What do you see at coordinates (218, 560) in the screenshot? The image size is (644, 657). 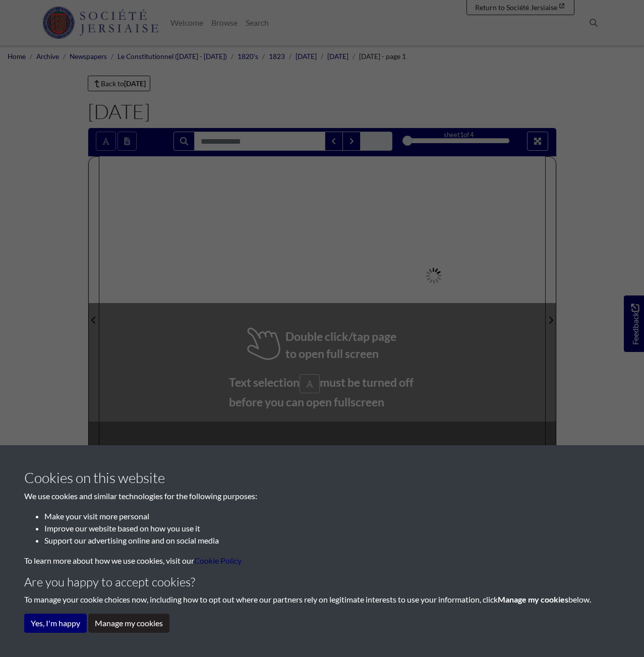 I see `a: learn more about cookies` at bounding box center [218, 560].